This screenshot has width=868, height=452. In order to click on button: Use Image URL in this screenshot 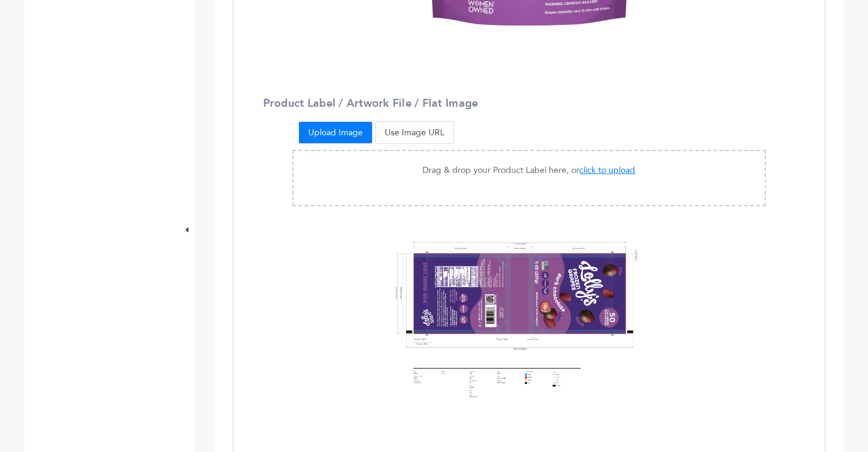, I will do `click(415, 133)`.